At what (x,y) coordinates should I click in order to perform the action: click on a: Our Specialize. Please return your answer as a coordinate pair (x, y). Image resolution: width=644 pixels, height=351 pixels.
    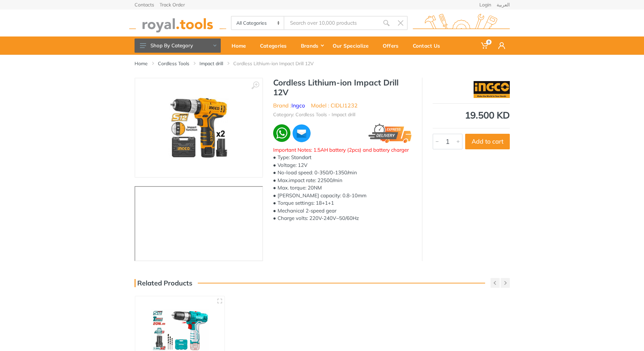
    Looking at the image, I should click on (353, 45).